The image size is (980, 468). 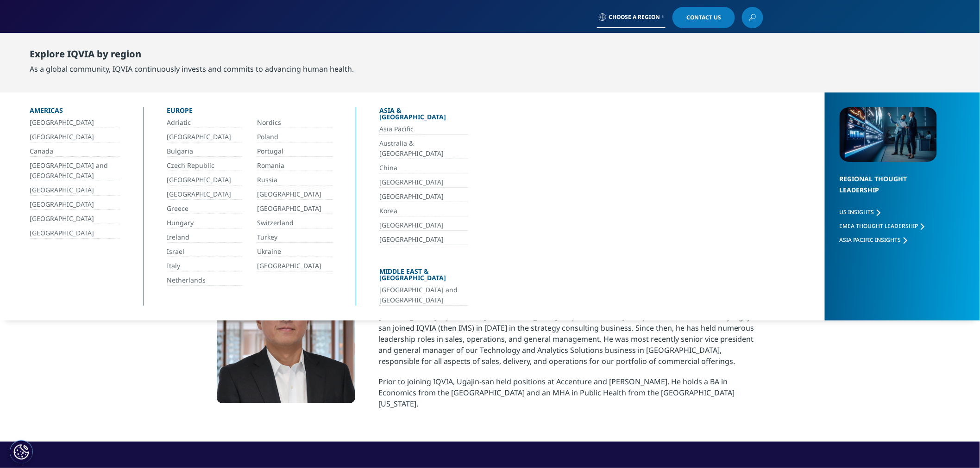 What do you see at coordinates (204, 266) in the screenshot?
I see `a: Italy` at bounding box center [204, 266].